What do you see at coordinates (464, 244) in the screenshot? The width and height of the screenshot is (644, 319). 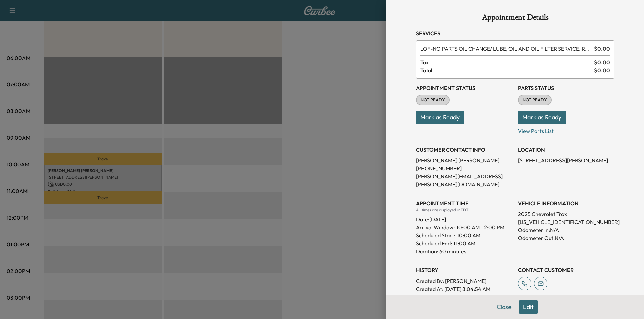 I see `p: 11:00 AM` at bounding box center [464, 244].